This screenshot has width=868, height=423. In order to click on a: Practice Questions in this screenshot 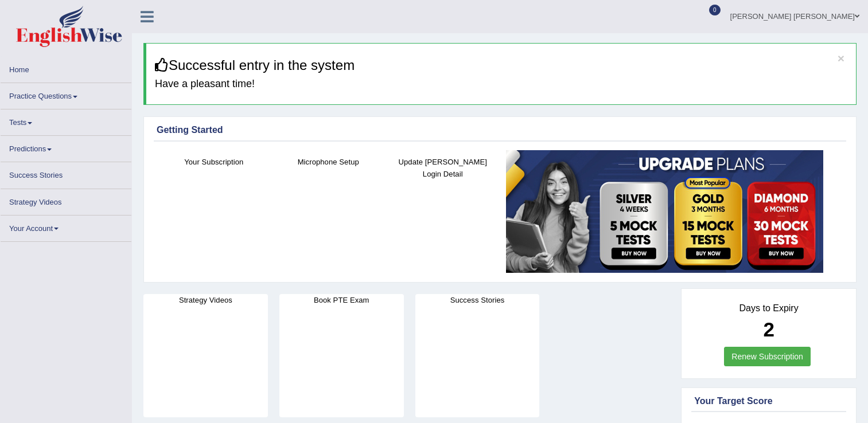, I will do `click(66, 94)`.